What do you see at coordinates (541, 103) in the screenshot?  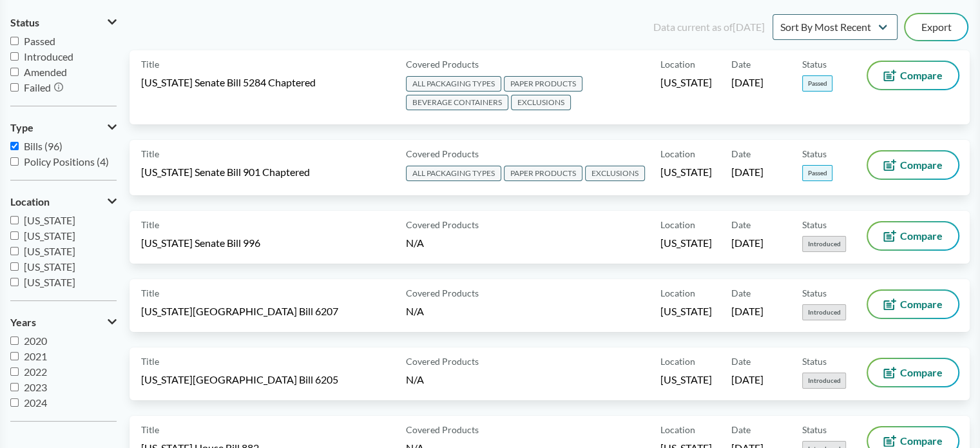 I see `span: EXCLUSIONS` at bounding box center [541, 103].